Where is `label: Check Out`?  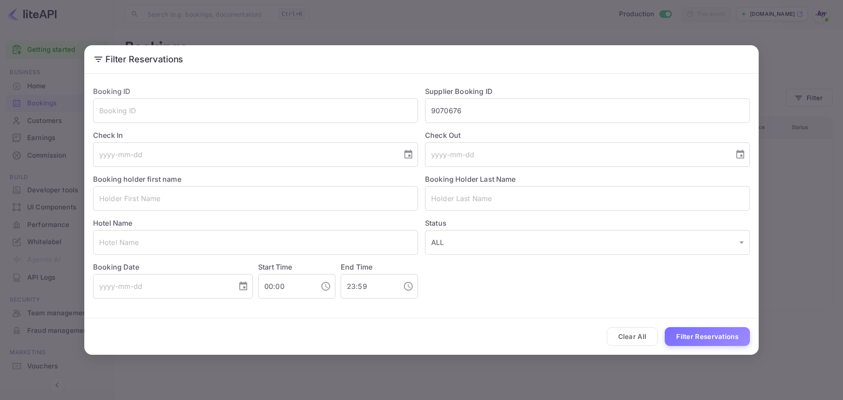 label: Check Out is located at coordinates (588, 135).